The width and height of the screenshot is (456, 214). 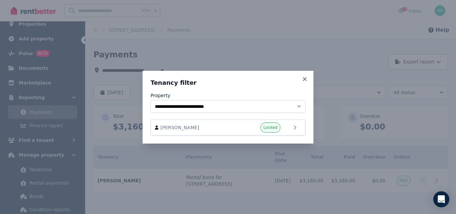 I want to click on label: Property, so click(x=160, y=95).